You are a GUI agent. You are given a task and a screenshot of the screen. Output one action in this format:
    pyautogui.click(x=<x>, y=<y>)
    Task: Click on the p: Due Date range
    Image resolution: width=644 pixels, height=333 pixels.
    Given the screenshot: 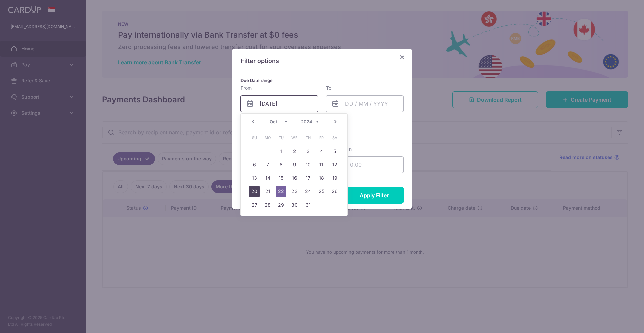 What is the action you would take?
    pyautogui.click(x=322, y=80)
    